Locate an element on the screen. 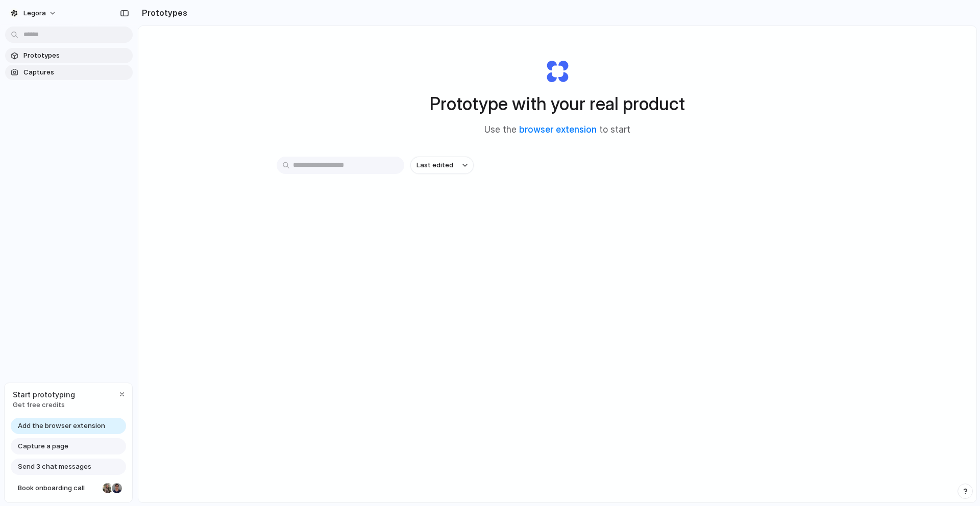 This screenshot has height=506, width=980. span: Prototypes is located at coordinates (76, 55).